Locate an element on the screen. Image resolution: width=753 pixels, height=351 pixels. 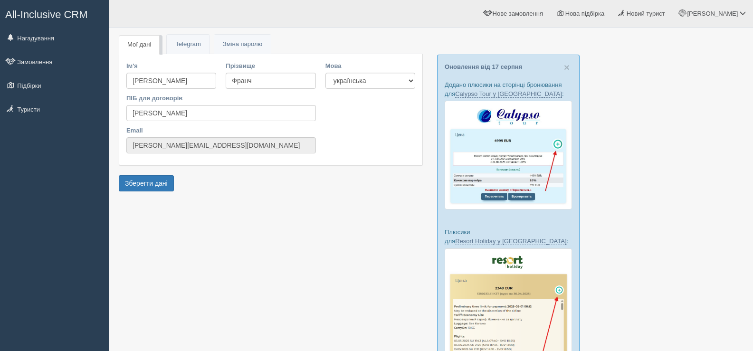
span: Зміна паролю is located at coordinates (242, 44).